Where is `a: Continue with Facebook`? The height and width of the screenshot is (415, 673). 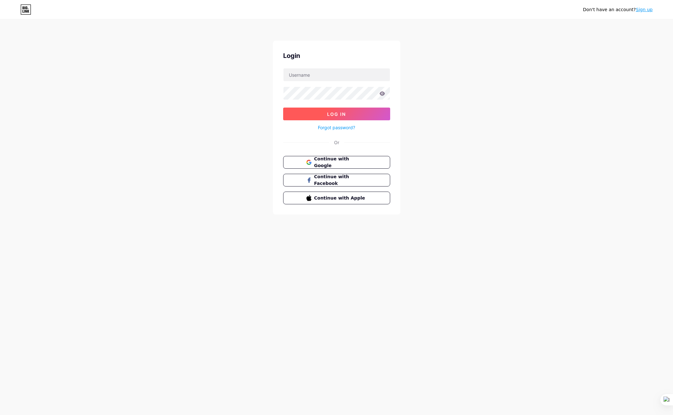 a: Continue with Facebook is located at coordinates (337, 180).